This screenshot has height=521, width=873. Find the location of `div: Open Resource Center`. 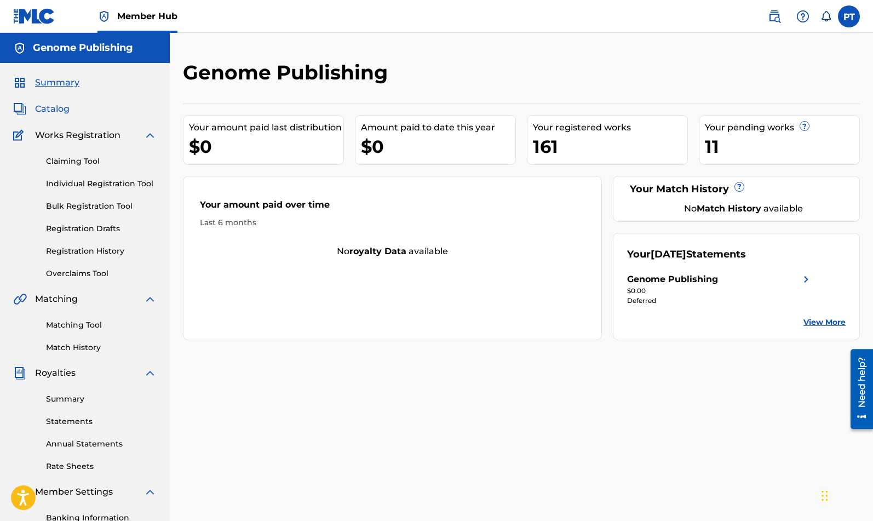

div: Open Resource Center is located at coordinates (19, 45).